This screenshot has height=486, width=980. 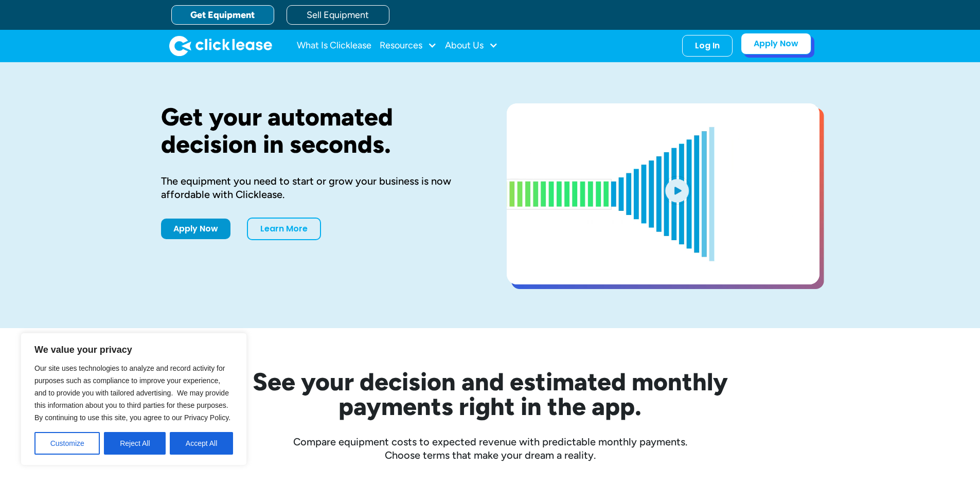 What do you see at coordinates (318, 188) in the screenshot?
I see `div: The equipment you need to start or grow your business is now affordable with Clicklease.` at bounding box center [318, 188].